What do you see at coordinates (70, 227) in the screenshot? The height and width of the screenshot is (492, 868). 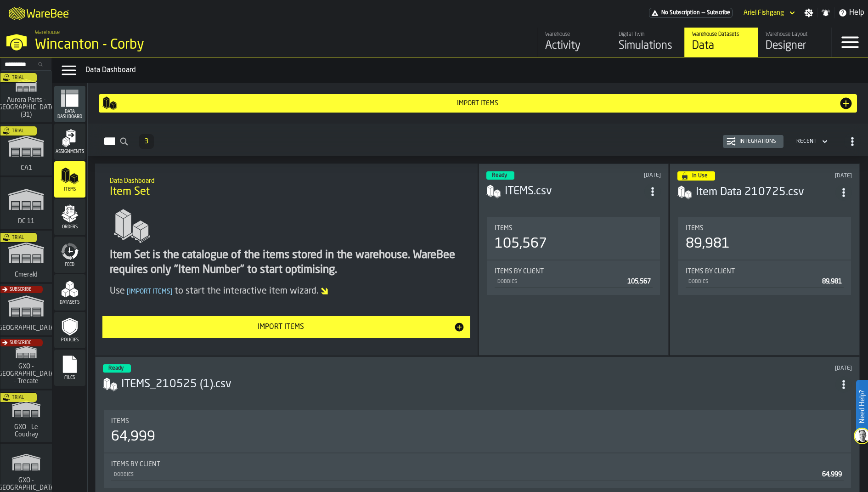 I see `span: Orders` at bounding box center [70, 227].